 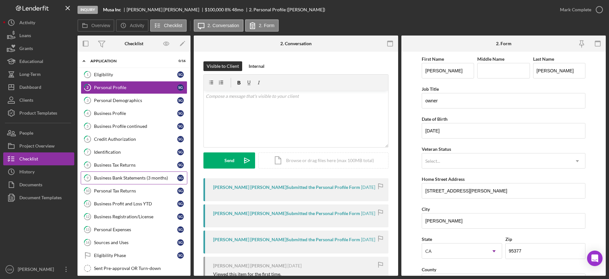 I want to click on div: Dashboard, so click(x=30, y=88).